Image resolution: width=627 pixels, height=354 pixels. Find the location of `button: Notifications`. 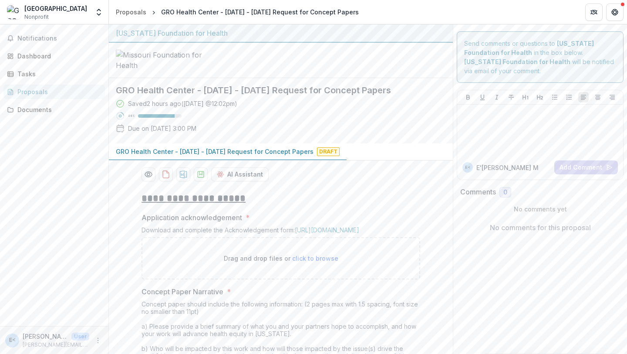

button: Notifications is located at coordinates (54, 38).